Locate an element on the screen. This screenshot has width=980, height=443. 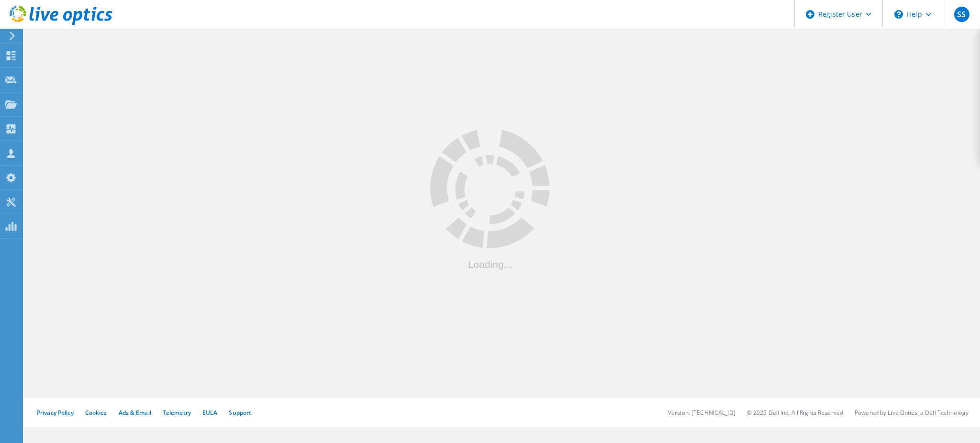
a: Privacy Policy is located at coordinates (55, 413).